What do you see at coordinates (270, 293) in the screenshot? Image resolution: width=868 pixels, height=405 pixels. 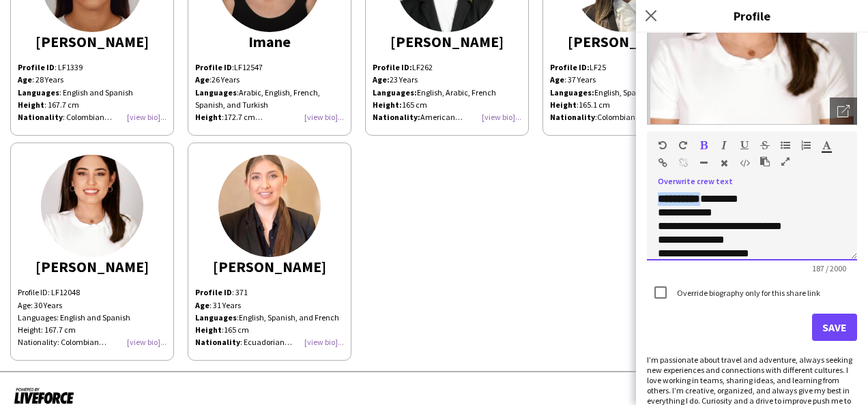 I see `div: : 371` at bounding box center [270, 293].